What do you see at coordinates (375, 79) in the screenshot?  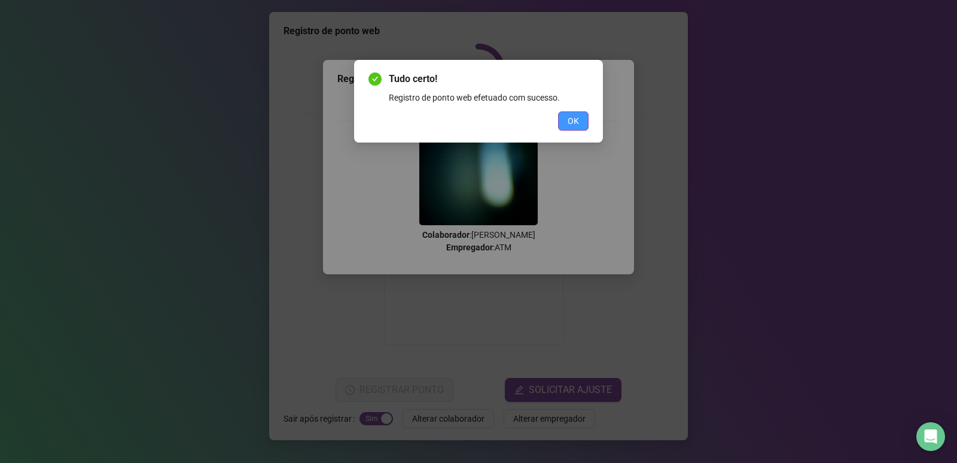 I see `span: check-circle` at bounding box center [375, 79].